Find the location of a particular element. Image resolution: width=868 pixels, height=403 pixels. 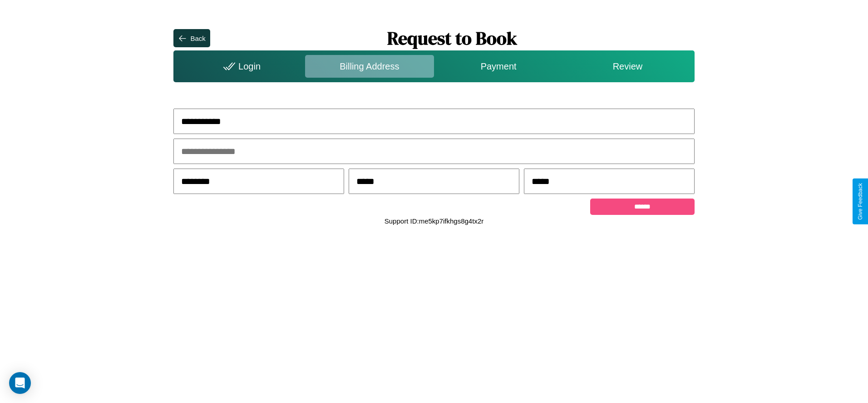

div: Payment is located at coordinates (498, 66).